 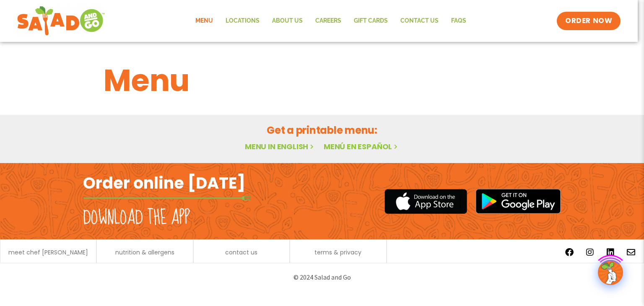 What do you see at coordinates (337, 252) in the screenshot?
I see `span: terms & privacy` at bounding box center [337, 252].